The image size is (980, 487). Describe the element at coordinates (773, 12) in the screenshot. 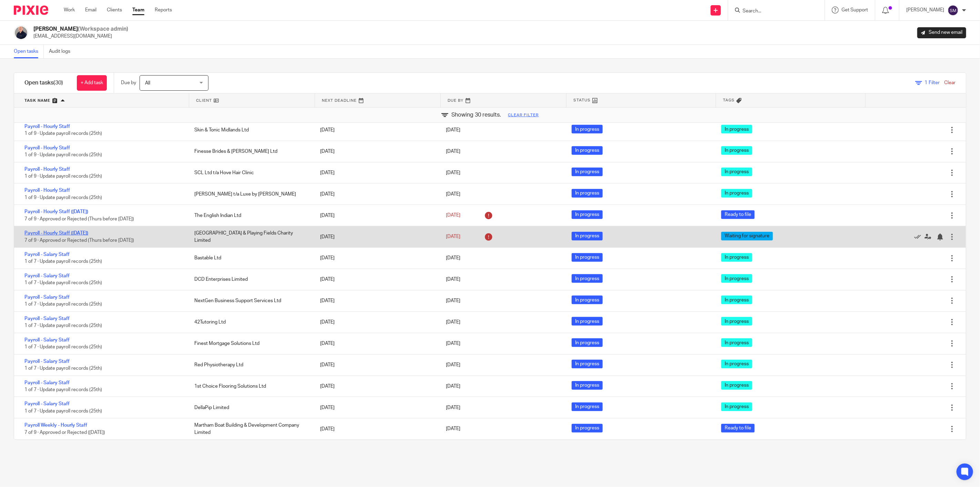

I see `input: Search` at that location.